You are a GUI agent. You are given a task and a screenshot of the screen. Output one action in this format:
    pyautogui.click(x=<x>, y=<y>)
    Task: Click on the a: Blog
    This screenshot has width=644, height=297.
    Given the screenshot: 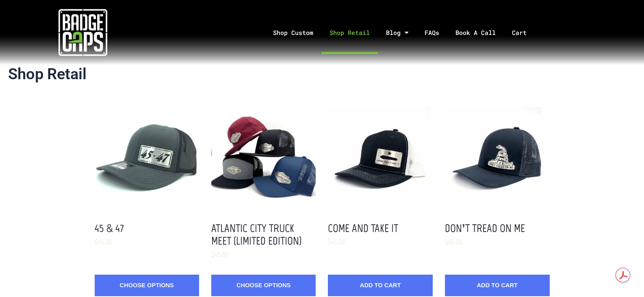 What is the action you would take?
    pyautogui.click(x=397, y=33)
    